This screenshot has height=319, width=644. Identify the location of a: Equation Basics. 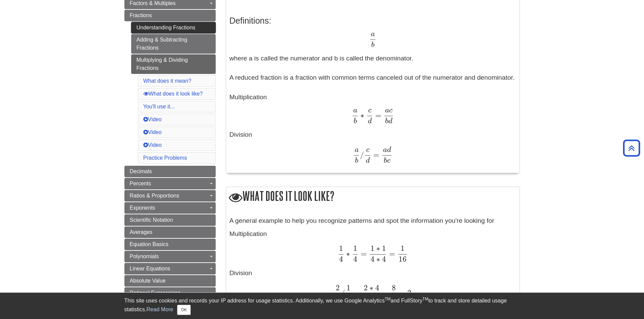
(170, 245).